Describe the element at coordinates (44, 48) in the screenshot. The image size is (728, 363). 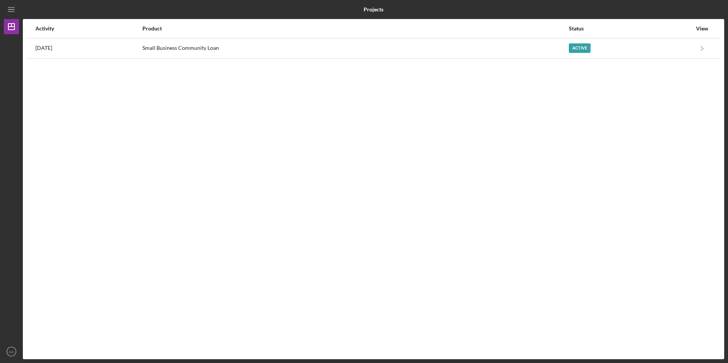
I see `time: 2025-09-03 14:04` at that location.